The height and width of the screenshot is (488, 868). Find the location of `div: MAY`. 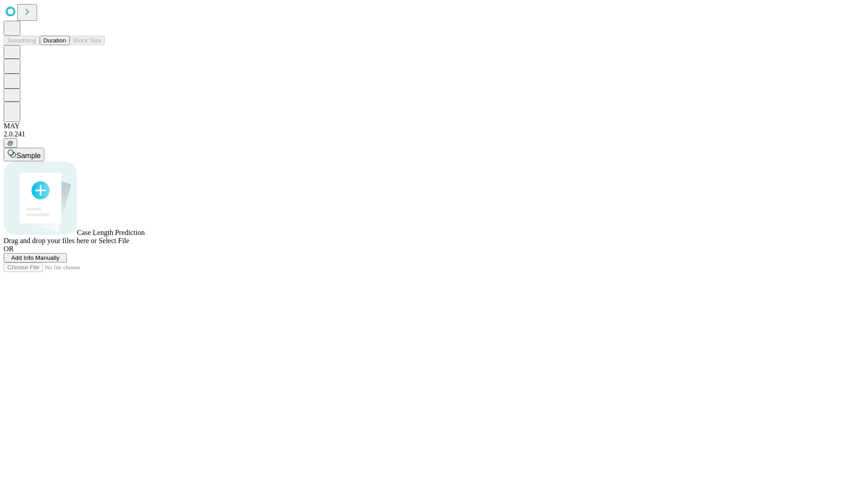

div: MAY is located at coordinates (434, 126).